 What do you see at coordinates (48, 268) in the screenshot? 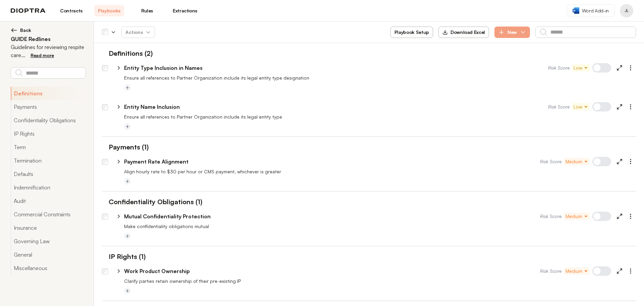
I see `button: Miscellaneous` at bounding box center [48, 268].